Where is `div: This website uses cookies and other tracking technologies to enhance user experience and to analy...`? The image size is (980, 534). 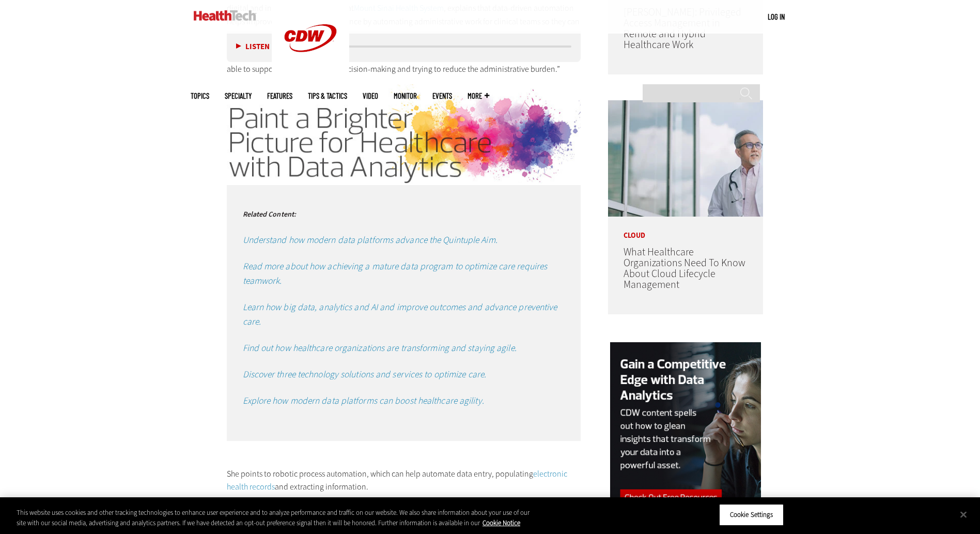
div: This website uses cookies and other tracking technologies to enhance user experience and to analy... is located at coordinates (278, 517).